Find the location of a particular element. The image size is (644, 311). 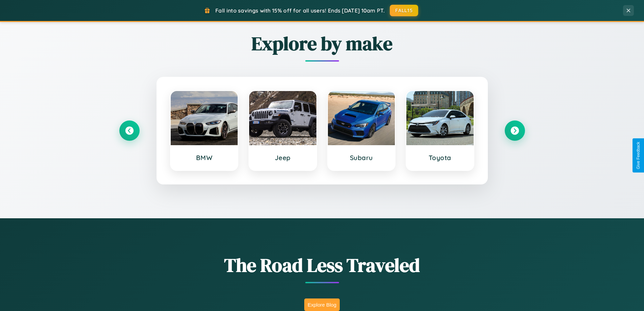

h3: BMW is located at coordinates (204, 158).